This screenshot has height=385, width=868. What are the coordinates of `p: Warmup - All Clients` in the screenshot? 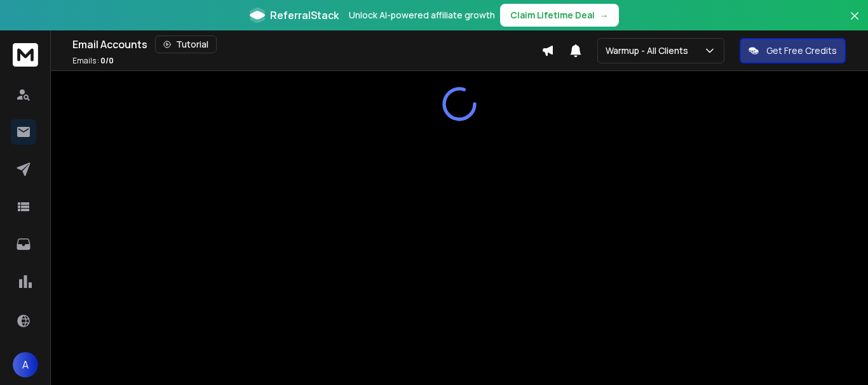 It's located at (650, 51).